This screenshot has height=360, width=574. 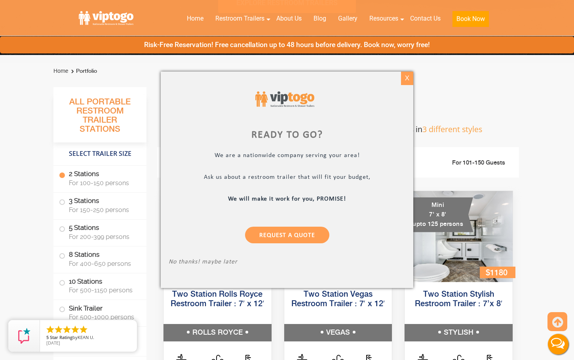 What do you see at coordinates (287, 200) in the screenshot?
I see `b: We will make it work for you, PROMISE!` at bounding box center [287, 200].